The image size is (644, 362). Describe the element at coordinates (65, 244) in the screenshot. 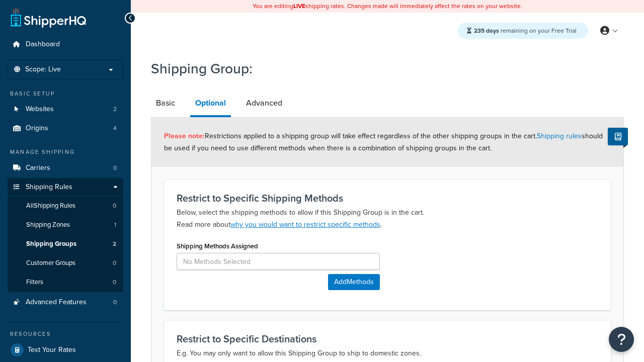

I see `li: Shipping Groups` at that location.